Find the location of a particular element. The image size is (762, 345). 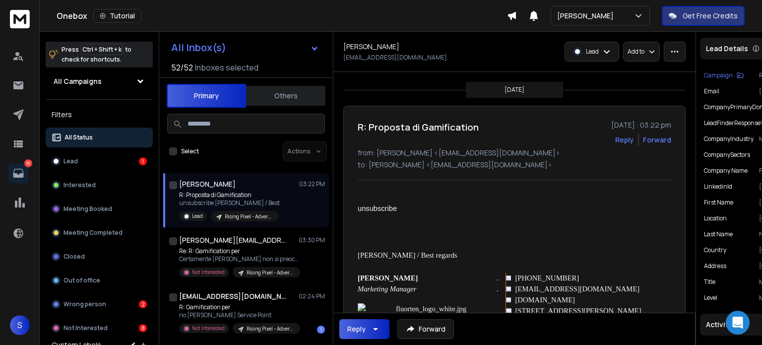

img: indirizzo.png is located at coordinates (509, 311).